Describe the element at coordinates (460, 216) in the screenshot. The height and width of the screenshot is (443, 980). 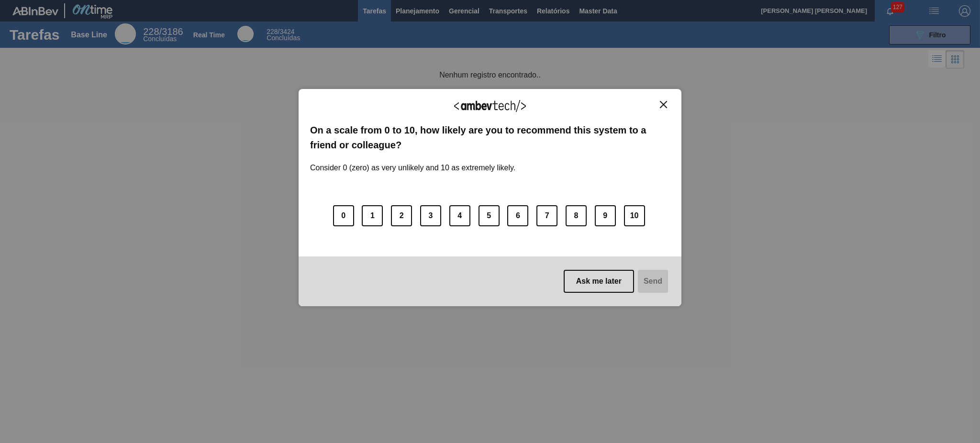
I see `button: 4` at that location.